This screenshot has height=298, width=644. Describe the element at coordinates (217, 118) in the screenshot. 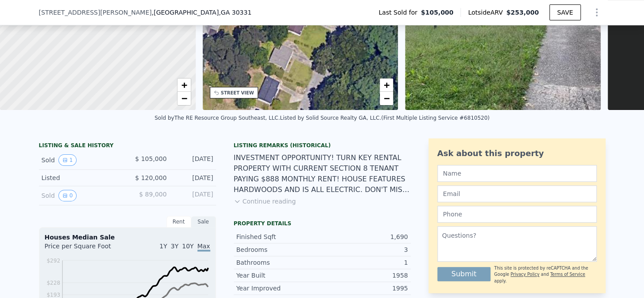

I see `div: Sold by The RE Resource Group Southeast, LLC .` at that location.